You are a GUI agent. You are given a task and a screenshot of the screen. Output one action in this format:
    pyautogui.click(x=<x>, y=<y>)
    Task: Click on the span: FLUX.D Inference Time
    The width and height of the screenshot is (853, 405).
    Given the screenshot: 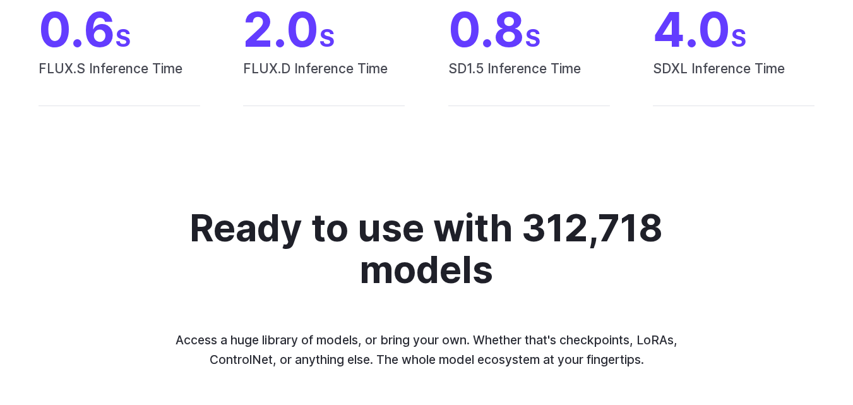 What is the action you would take?
    pyautogui.click(x=324, y=81)
    